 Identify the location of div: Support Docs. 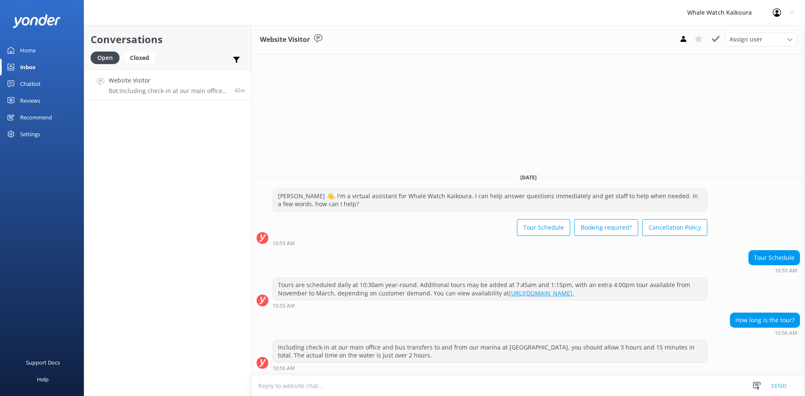
(43, 363).